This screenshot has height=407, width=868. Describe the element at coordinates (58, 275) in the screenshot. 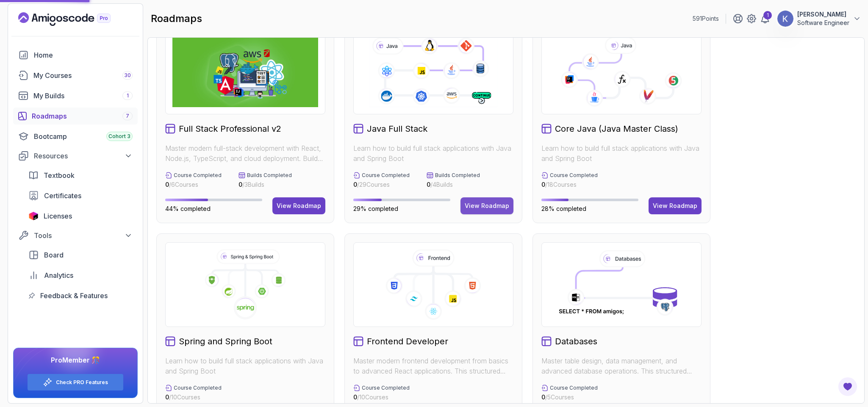

I see `span: Analytics` at that location.